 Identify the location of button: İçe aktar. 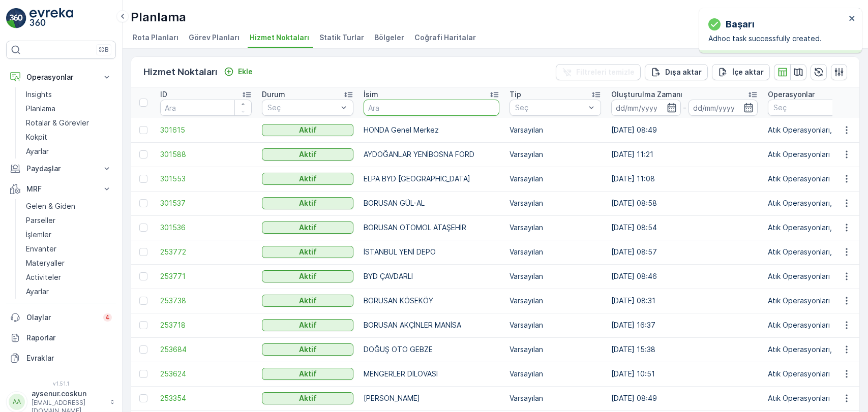
(741, 72).